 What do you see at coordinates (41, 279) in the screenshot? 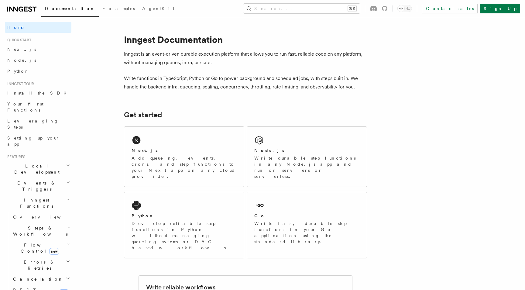
I see `button: Cancellation` at bounding box center [41, 279].